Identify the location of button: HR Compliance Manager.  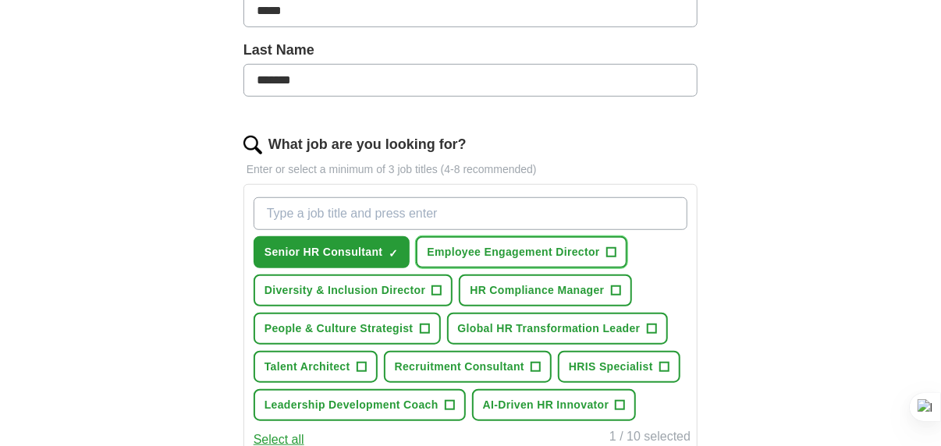
(544, 290).